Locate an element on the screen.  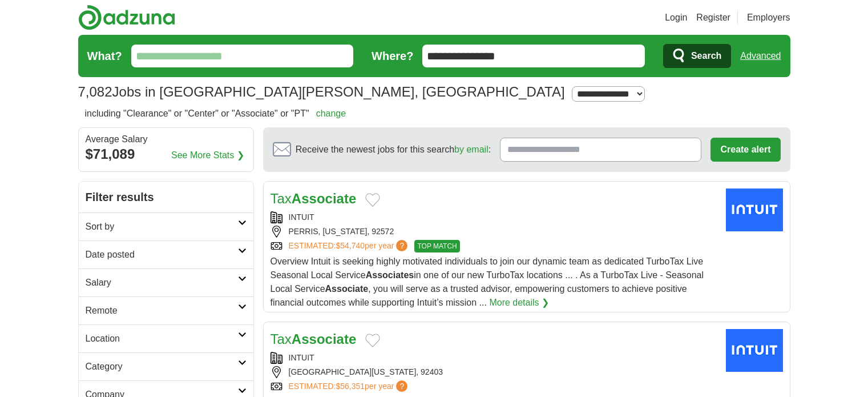
a: Employers is located at coordinates (768, 18).